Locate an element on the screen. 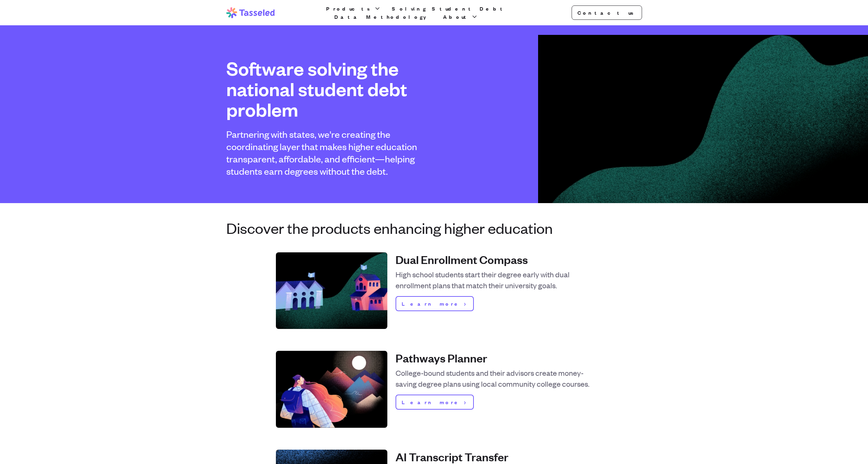 The width and height of the screenshot is (868, 464). h4: Pathways Planner is located at coordinates (494, 357).